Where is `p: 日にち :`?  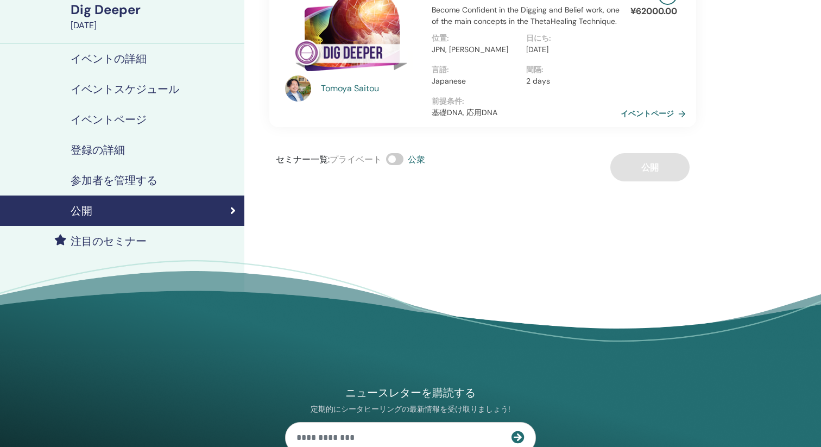
p: 日にち : is located at coordinates (570, 38).